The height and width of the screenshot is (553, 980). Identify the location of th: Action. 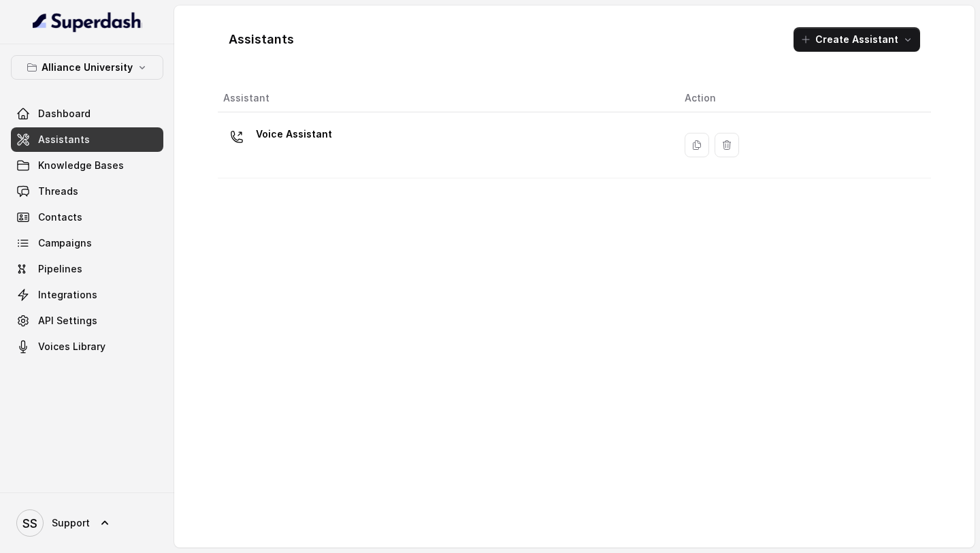
(802, 98).